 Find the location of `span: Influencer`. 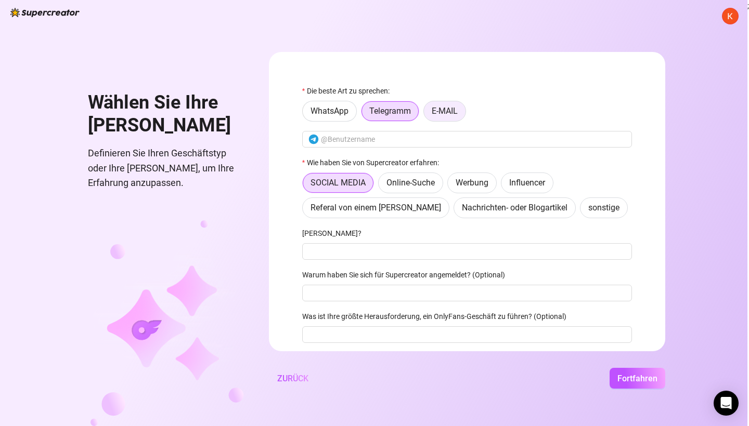

span: Influencer is located at coordinates (527, 182).